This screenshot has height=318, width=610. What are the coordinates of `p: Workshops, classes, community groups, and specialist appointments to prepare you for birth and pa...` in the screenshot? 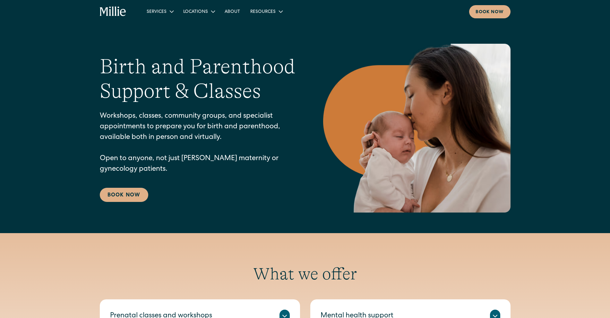 It's located at (199, 143).